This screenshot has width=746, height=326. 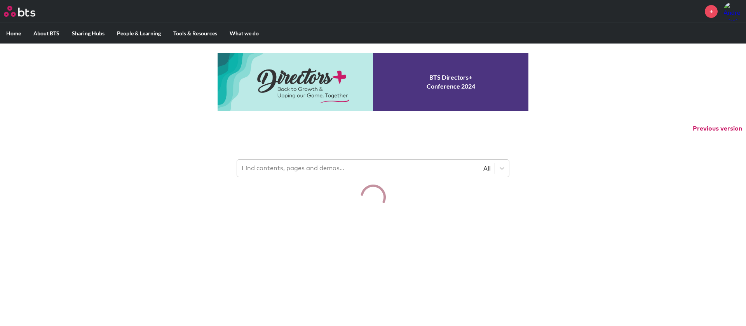 What do you see at coordinates (195, 33) in the screenshot?
I see `label: Tools & Resources` at bounding box center [195, 33].